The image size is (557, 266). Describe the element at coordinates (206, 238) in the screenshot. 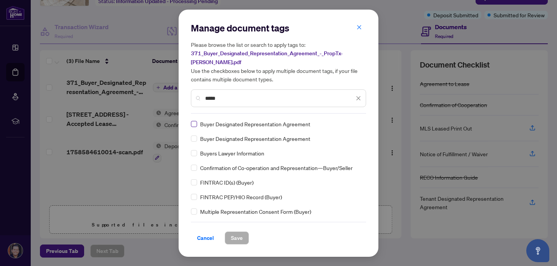

I see `span: Cancel` at that location.